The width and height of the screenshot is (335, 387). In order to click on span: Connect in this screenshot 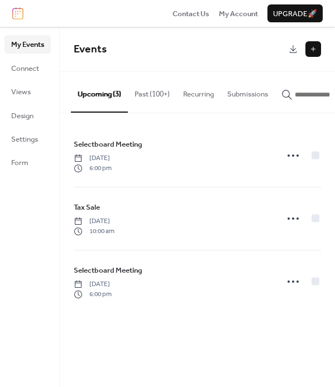, I will do `click(25, 69)`.